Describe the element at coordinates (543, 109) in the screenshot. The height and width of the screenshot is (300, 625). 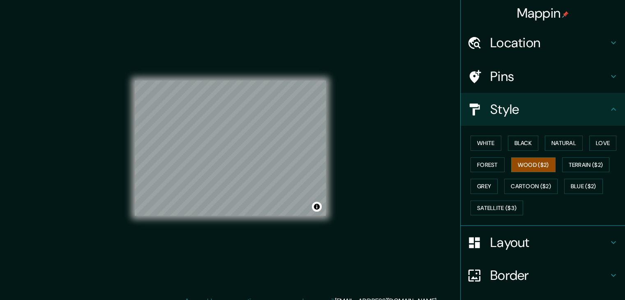
I see `div: Style` at that location.